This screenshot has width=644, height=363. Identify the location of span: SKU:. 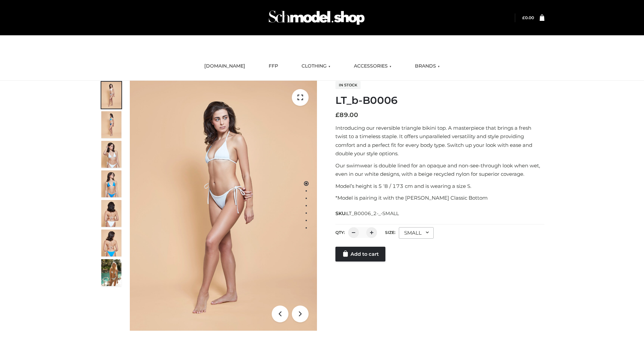
(368, 213).